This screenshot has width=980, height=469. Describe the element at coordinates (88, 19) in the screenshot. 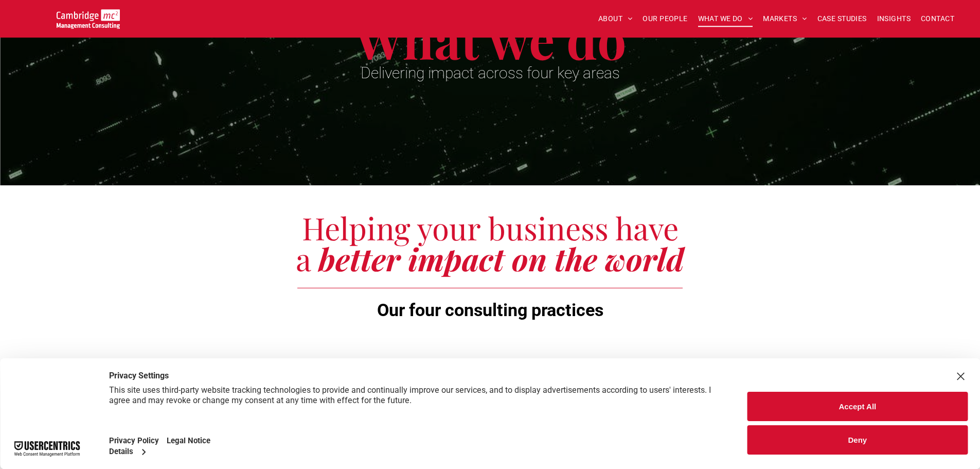

I see `img: Go to Homepage` at that location.